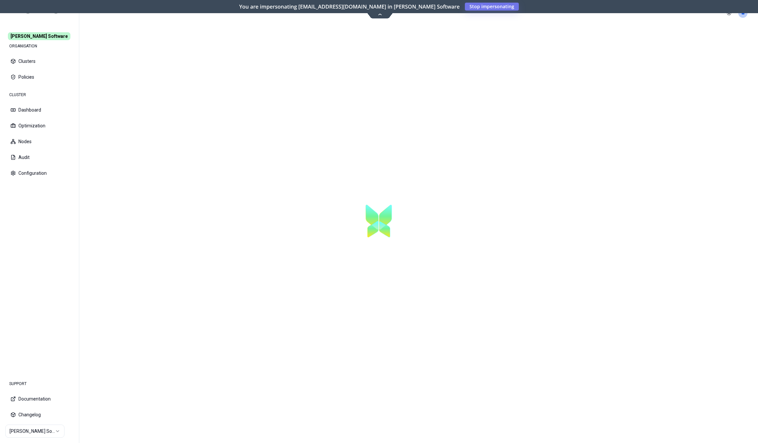  What do you see at coordinates (39, 384) in the screenshot?
I see `div: SUPPORT` at bounding box center [39, 384].